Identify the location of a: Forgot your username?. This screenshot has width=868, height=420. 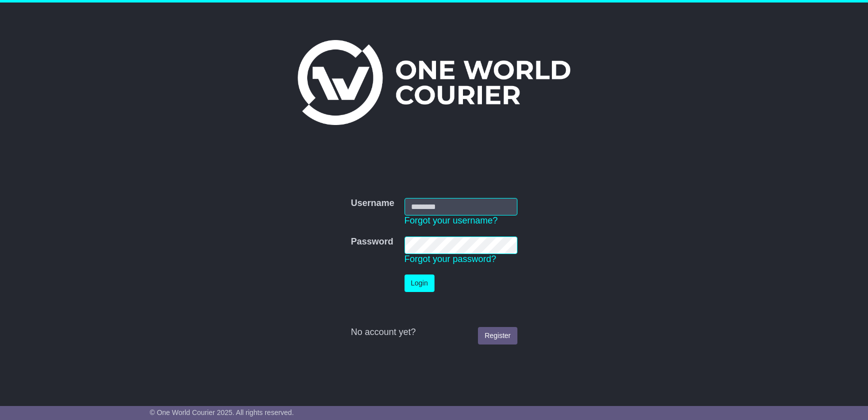
(451, 221).